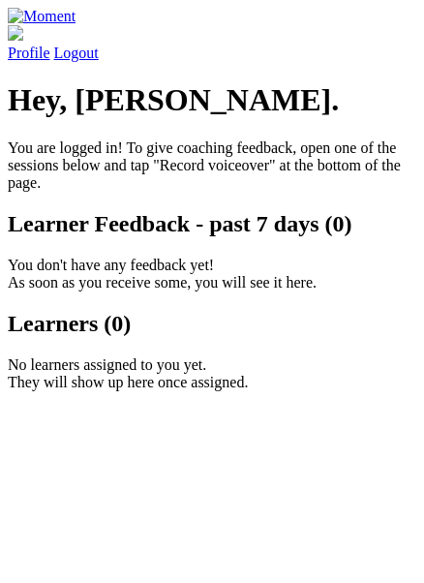  I want to click on img: default_avatar-b4e2223d03051bc43aaaccfb402a43260a3f17acc7fafc1603fdf008d6cba3c9.png, so click(15, 33).